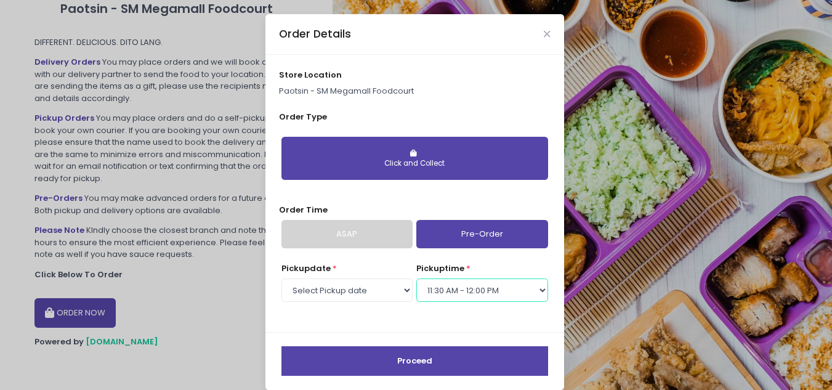 The height and width of the screenshot is (390, 832). Describe the element at coordinates (303, 116) in the screenshot. I see `span: Order Type` at that location.